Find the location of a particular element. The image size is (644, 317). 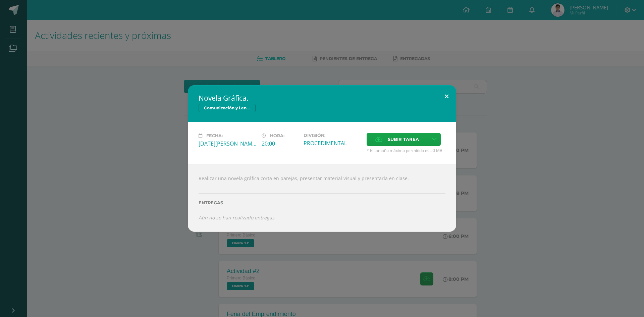

button: Close (Esc) is located at coordinates (447, 97).